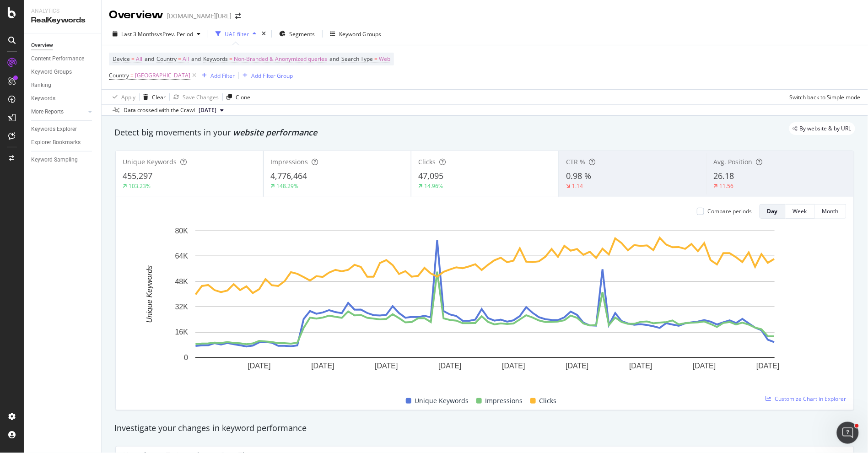 The height and width of the screenshot is (453, 868). Describe the element at coordinates (186, 357) in the screenshot. I see `text: 0` at that location.